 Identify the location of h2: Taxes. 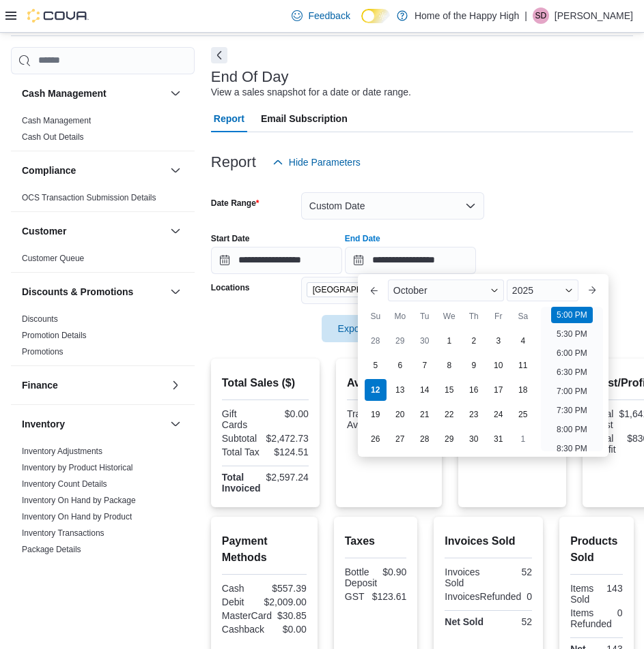
(376, 541).